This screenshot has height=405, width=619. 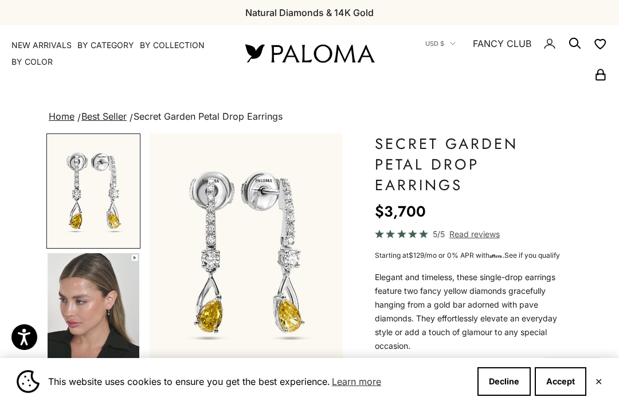 I want to click on a: Learn more, so click(x=357, y=382).